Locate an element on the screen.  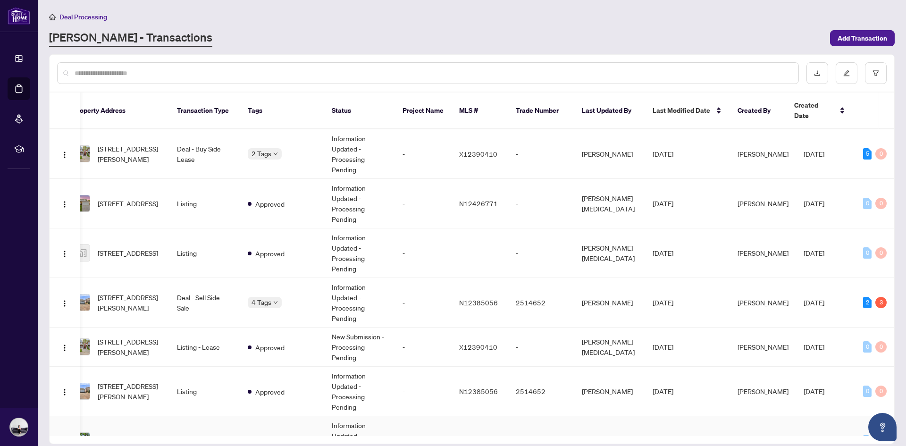
span: edit is located at coordinates (846, 73).